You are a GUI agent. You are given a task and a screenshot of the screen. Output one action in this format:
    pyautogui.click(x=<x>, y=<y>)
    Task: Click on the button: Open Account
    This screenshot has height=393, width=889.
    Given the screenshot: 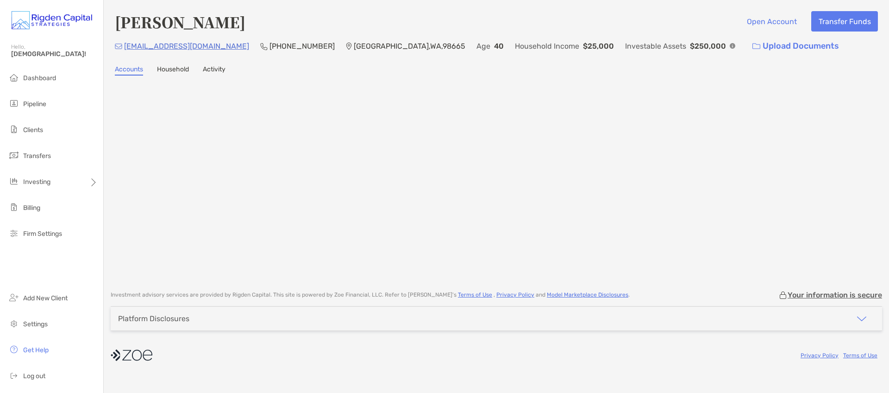 What is the action you would take?
    pyautogui.click(x=771, y=21)
    